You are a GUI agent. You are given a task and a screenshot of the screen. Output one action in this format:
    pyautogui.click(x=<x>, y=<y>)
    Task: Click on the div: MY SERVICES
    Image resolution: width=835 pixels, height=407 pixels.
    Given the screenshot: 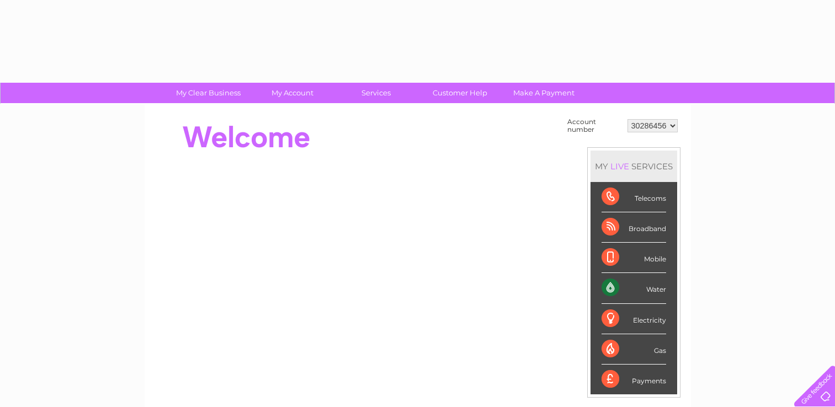 What is the action you would take?
    pyautogui.click(x=634, y=166)
    